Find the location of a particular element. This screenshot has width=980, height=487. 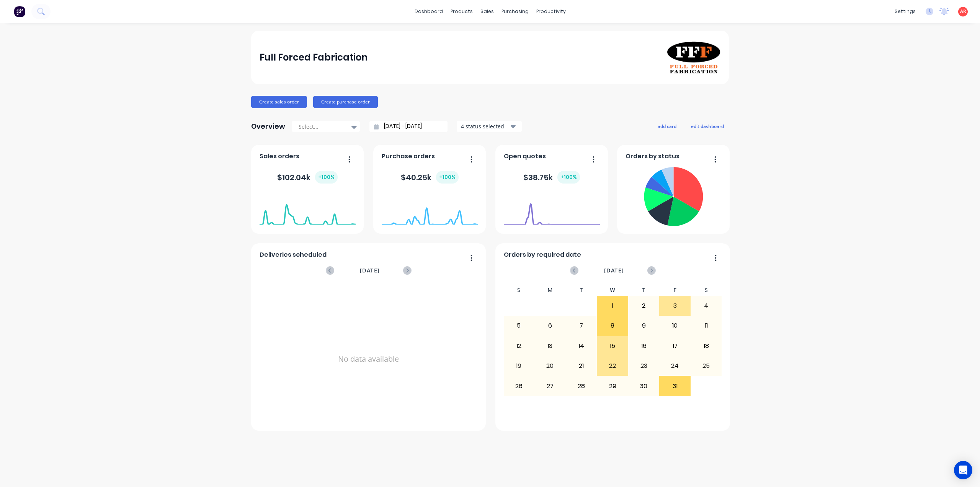

div: 29 is located at coordinates (613, 386).